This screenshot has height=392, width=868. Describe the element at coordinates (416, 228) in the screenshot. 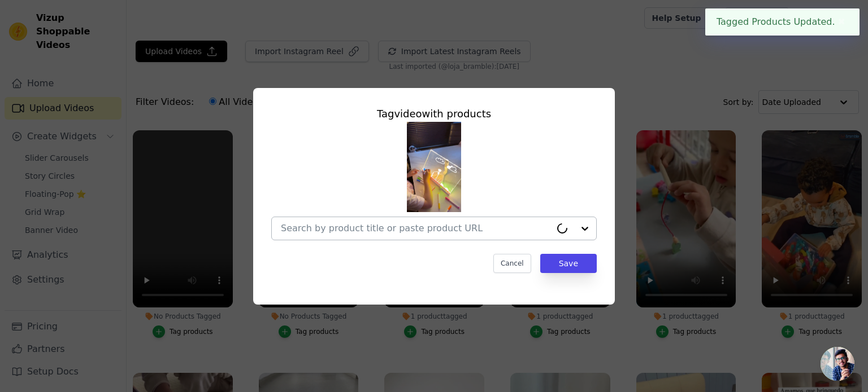

I see `input: Search by product title or paste product URL` at that location.